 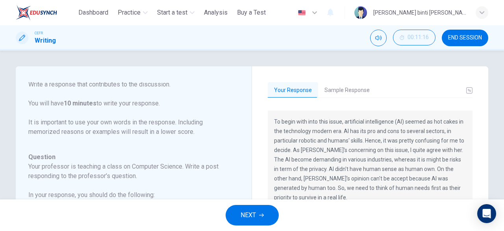 What do you see at coordinates (252, 215) in the screenshot?
I see `button: NEXT` at bounding box center [252, 215].